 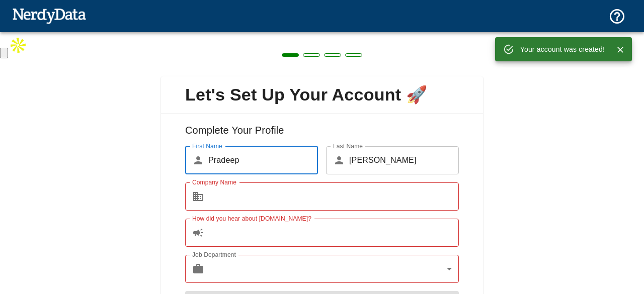 I want to click on label: First Name, so click(x=208, y=146).